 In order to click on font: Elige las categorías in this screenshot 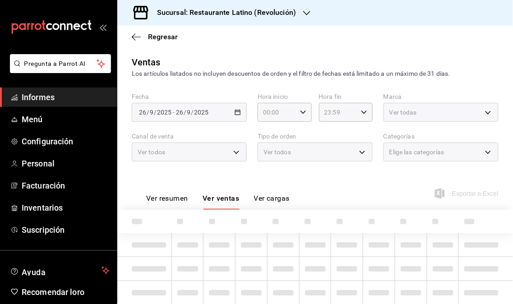, I will do `click(417, 152)`.